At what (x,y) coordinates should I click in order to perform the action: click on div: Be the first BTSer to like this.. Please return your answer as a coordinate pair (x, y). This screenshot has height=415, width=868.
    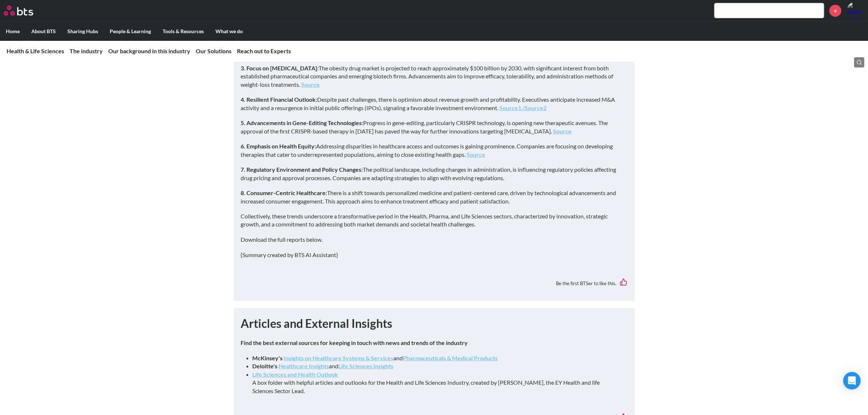
    Looking at the image, I should click on (434, 283).